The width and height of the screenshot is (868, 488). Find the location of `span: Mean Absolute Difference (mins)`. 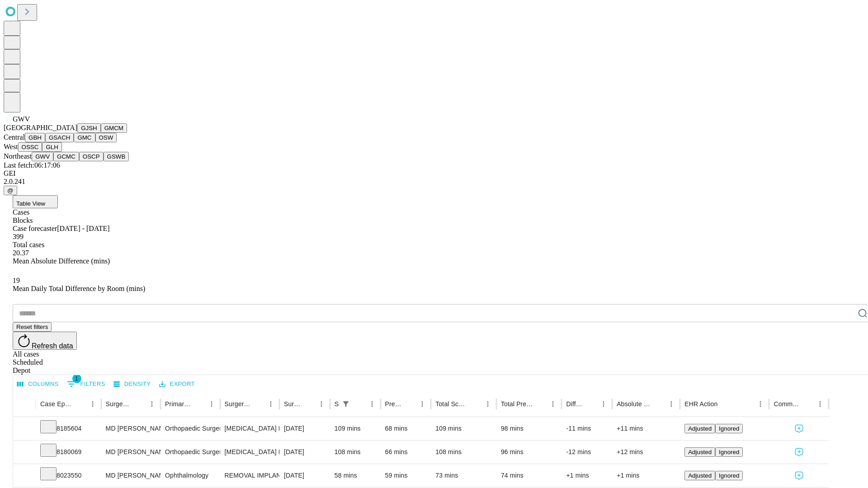

span: Mean Absolute Difference (mins) is located at coordinates (61, 261).